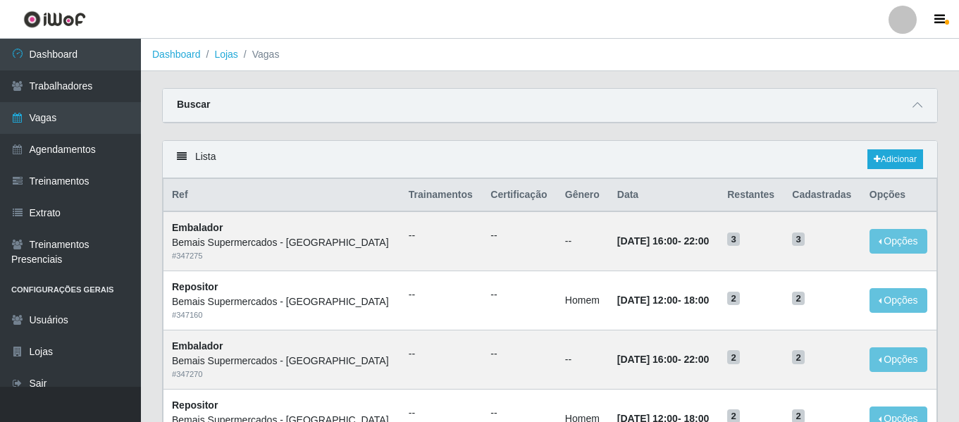 The image size is (959, 422). What do you see at coordinates (583, 195) in the screenshot?
I see `th: Gênero` at bounding box center [583, 195].